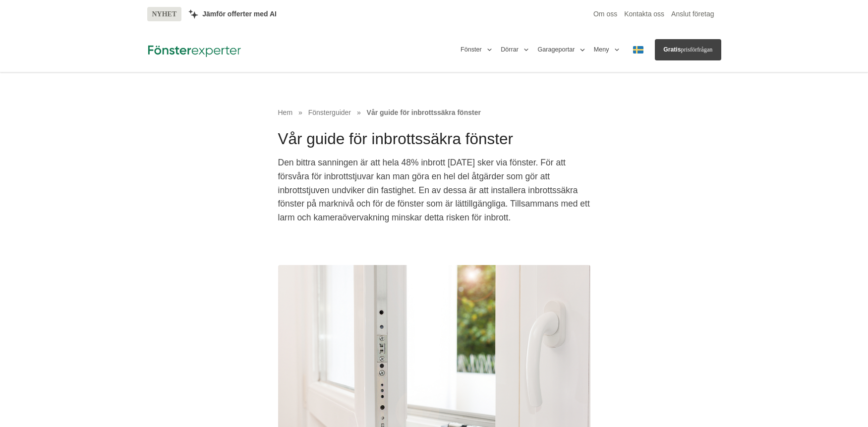 This screenshot has width=868, height=427. I want to click on img: Fönsterexperter Logotyp, so click(194, 49).